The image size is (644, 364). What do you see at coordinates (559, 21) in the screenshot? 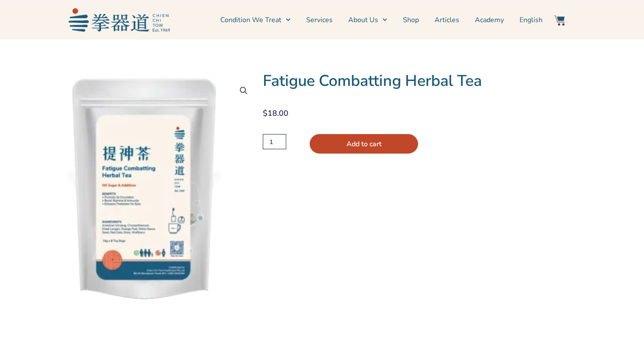
I see `img: Website Icon-03` at bounding box center [559, 21].